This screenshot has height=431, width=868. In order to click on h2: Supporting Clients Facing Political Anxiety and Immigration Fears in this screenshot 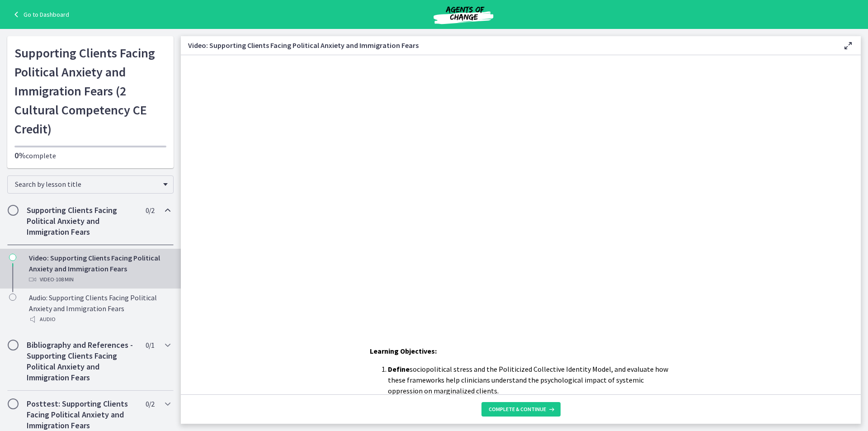, I will do `click(82, 221)`.